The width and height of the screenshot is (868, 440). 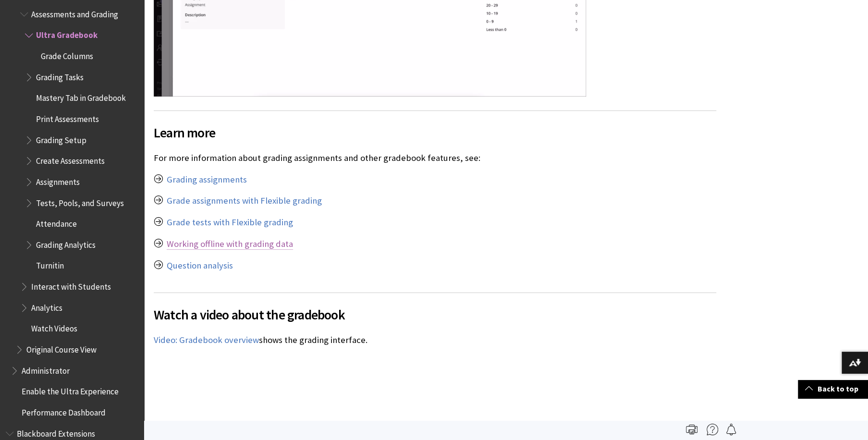 What do you see at coordinates (435, 133) in the screenshot?
I see `span: Learn more` at bounding box center [435, 133].